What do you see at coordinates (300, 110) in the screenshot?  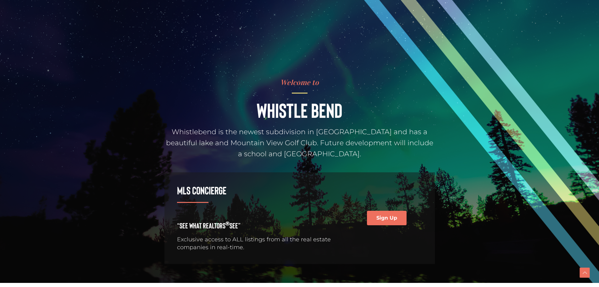 I see `h1: Whistle Bend` at bounding box center [300, 110].